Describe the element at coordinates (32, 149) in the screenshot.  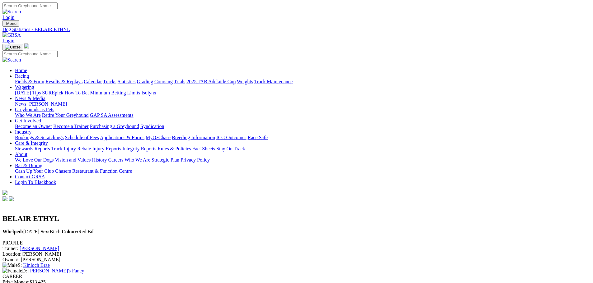
I see `a: Stewards Reports` at that location.